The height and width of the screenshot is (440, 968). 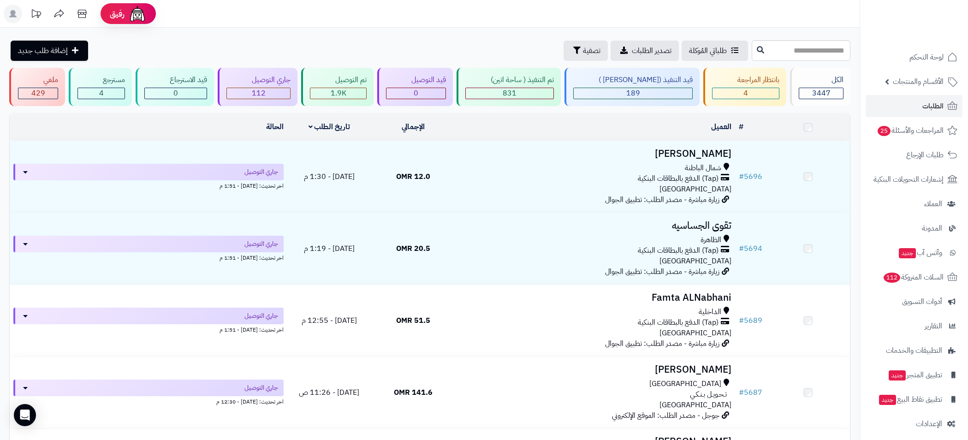 I want to click on span: طلباتي المُوكلة, so click(x=708, y=51).